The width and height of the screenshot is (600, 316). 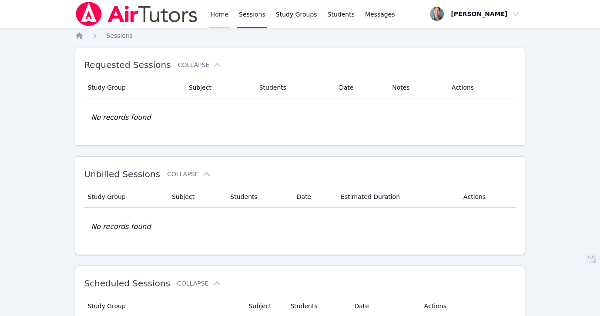 What do you see at coordinates (136, 14) in the screenshot?
I see `img: Air Tutors` at bounding box center [136, 14].